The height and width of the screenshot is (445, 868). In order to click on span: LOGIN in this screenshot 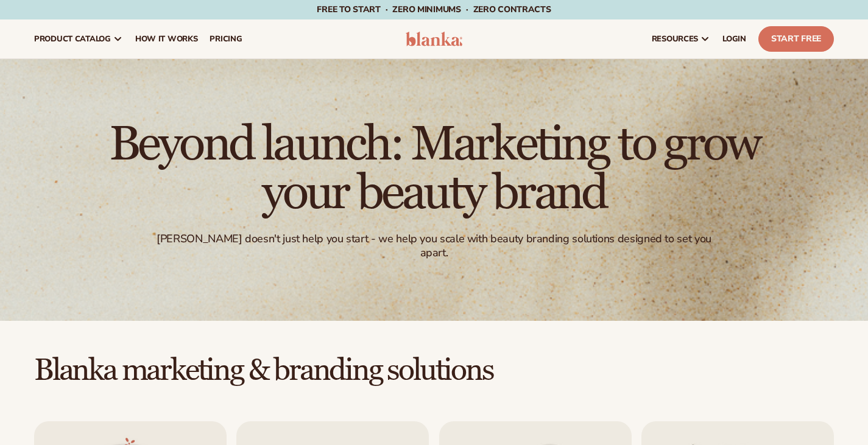, I will do `click(734, 39)`.